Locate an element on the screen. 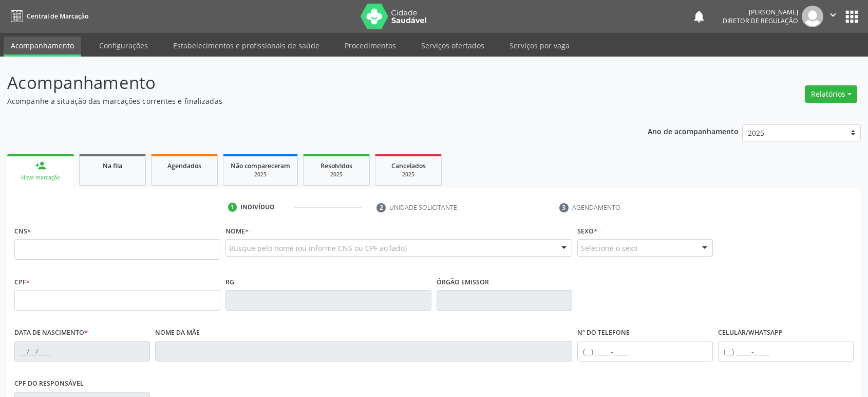 The width and height of the screenshot is (868, 397). span: Não compareceram is located at coordinates (260, 166).